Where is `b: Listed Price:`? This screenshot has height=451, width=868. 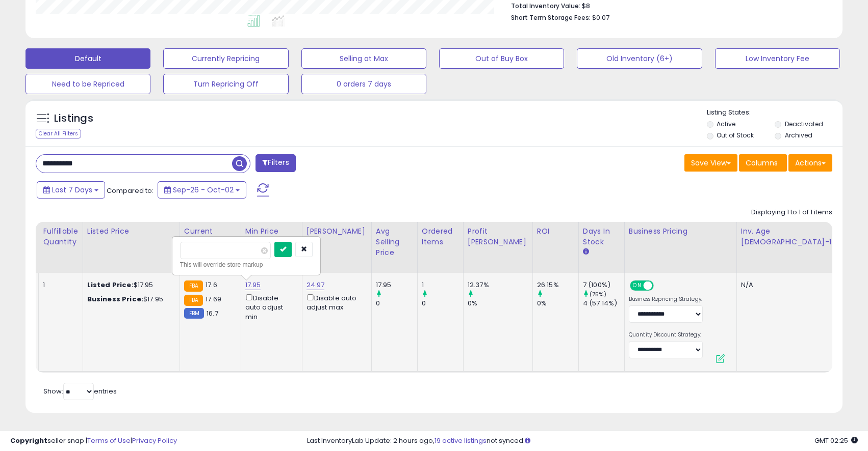 b: Listed Price: is located at coordinates (110, 285).